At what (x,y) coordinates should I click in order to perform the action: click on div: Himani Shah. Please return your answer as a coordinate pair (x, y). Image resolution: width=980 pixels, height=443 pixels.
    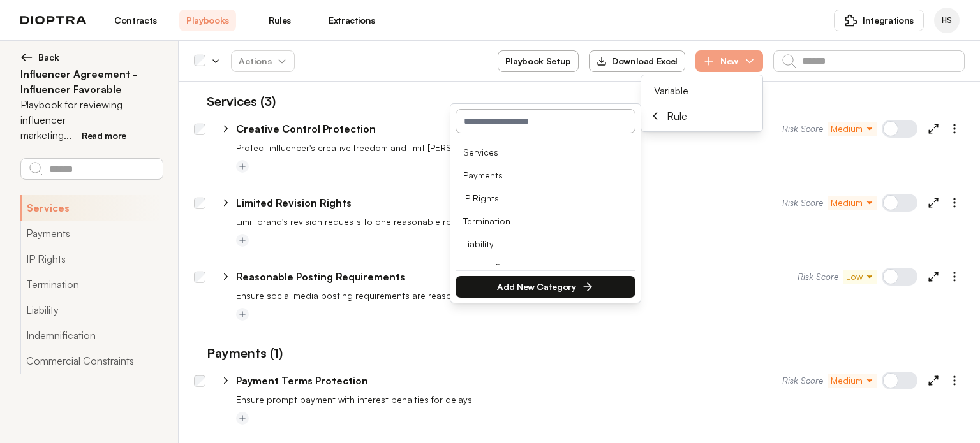
    Looking at the image, I should click on (947, 20).